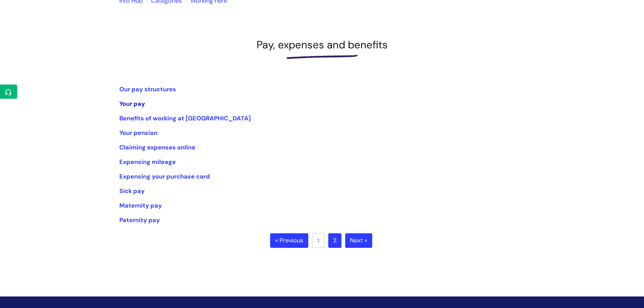 The width and height of the screenshot is (644, 308). I want to click on a: Your pension, so click(138, 133).